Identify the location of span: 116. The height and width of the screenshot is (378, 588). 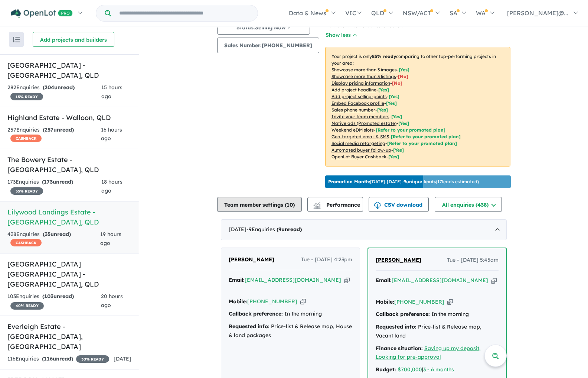
(48, 358).